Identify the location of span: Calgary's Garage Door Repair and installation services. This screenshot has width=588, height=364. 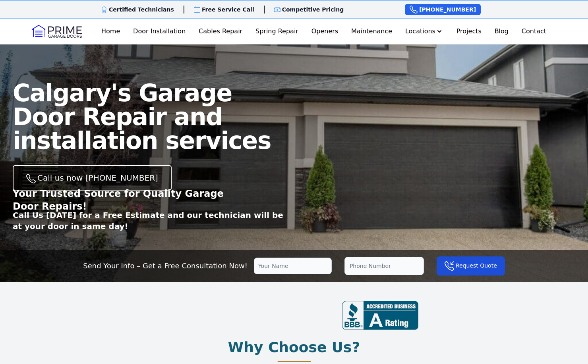
(142, 117).